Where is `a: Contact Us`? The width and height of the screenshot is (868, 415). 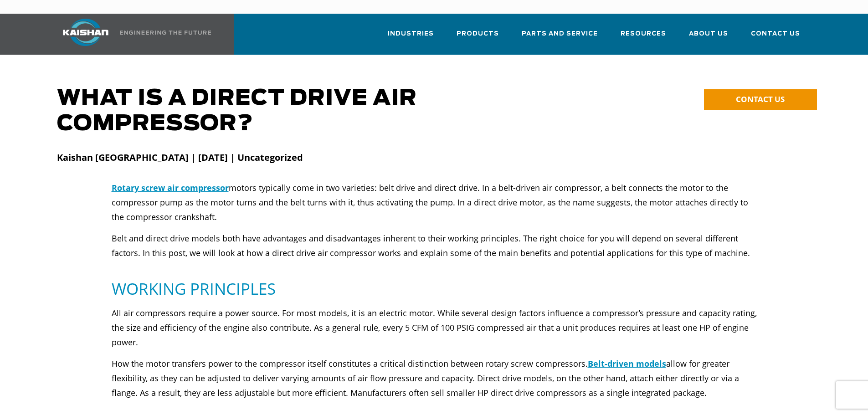
a: Contact Us is located at coordinates (776, 37).